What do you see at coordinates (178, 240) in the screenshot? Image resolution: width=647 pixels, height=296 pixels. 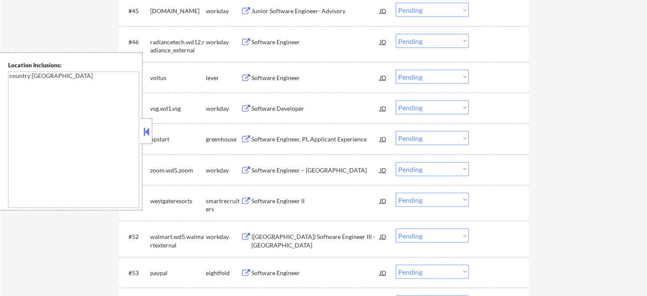 I see `div: walmart.wd5.walmartexternal` at bounding box center [178, 240].